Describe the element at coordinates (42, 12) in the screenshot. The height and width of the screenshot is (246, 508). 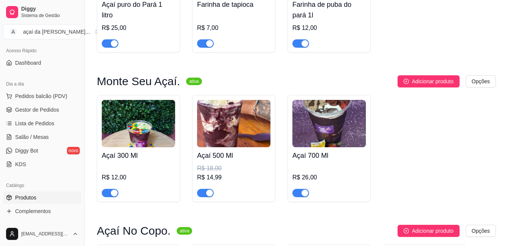
I see `a: DiggySistema de Gestão` at that location.